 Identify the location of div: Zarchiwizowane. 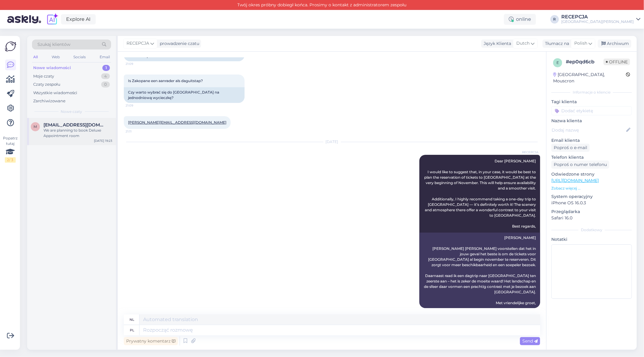
(49, 101).